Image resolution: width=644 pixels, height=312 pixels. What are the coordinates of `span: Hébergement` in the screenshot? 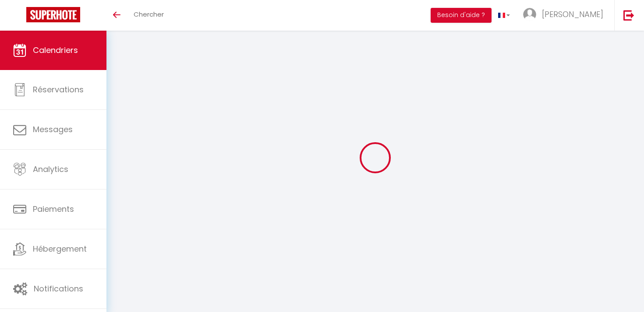 It's located at (60, 249).